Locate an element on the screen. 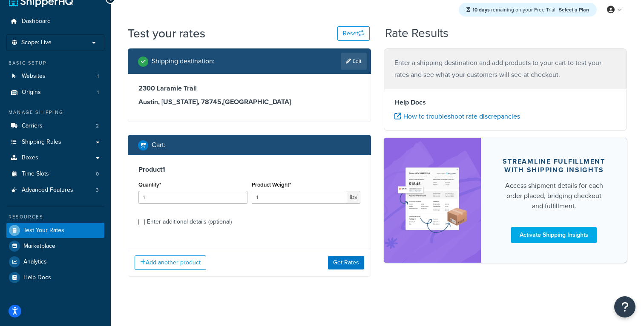 The height and width of the screenshot is (326, 644). div: Enter additional details (optional) is located at coordinates (189, 222).